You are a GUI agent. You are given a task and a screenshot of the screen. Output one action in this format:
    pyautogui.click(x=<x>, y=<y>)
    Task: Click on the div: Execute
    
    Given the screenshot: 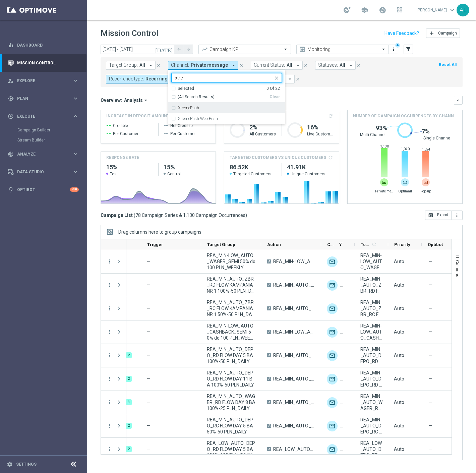 What is the action you would take?
    pyautogui.click(x=40, y=116)
    